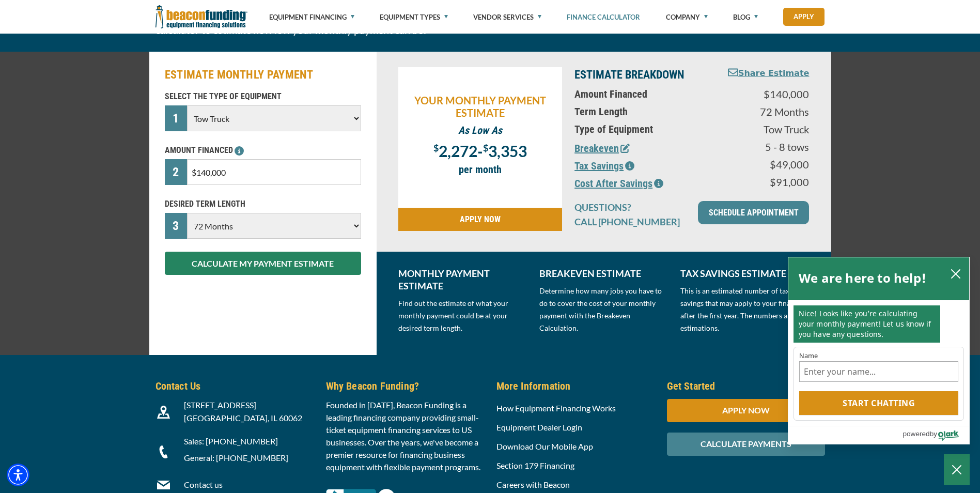 The image size is (980, 493). I want to click on span: by, so click(934, 434).